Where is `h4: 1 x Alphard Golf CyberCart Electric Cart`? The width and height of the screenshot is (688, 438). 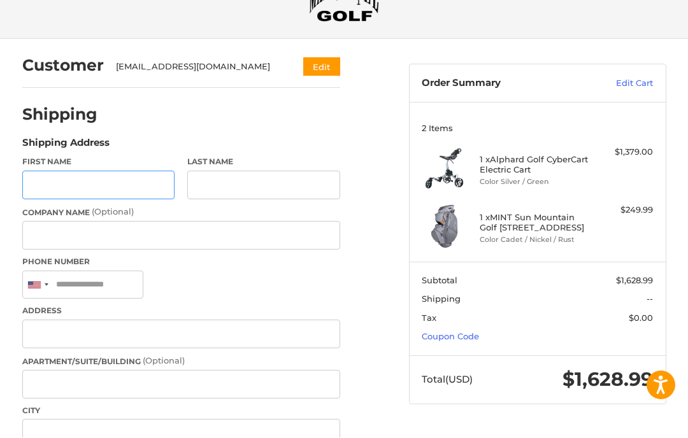 h4: 1 x Alphard Golf CyberCart Electric Cart is located at coordinates (536, 165).